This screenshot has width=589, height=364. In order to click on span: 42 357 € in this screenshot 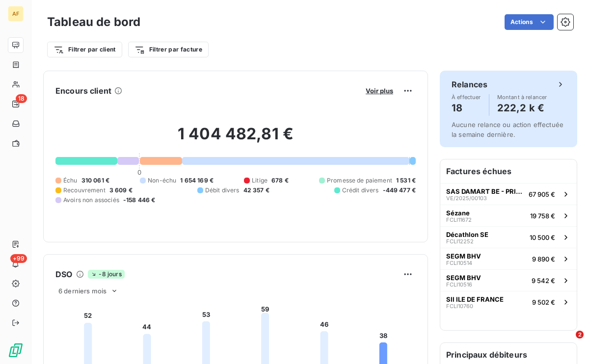, I will do `click(256, 190)`.